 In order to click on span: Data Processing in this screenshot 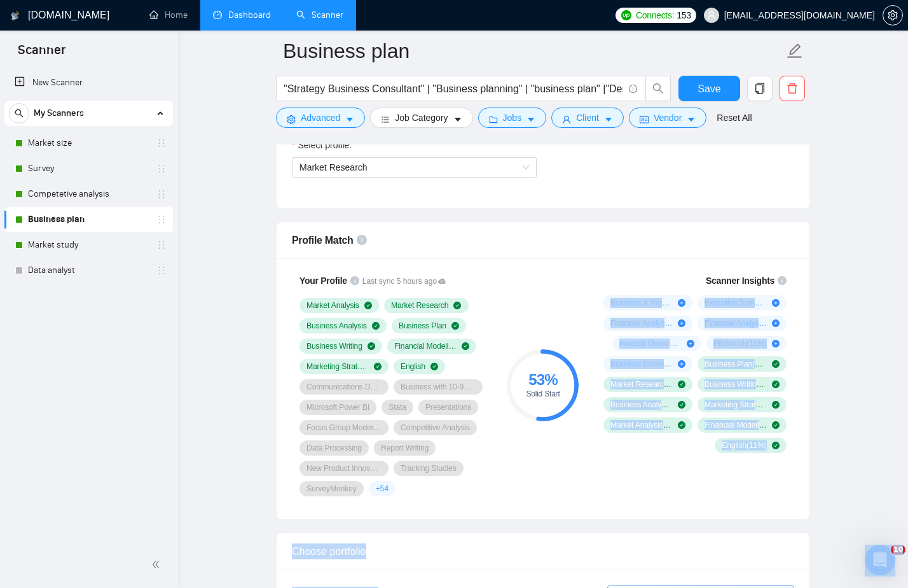, I will do `click(334, 448)`.